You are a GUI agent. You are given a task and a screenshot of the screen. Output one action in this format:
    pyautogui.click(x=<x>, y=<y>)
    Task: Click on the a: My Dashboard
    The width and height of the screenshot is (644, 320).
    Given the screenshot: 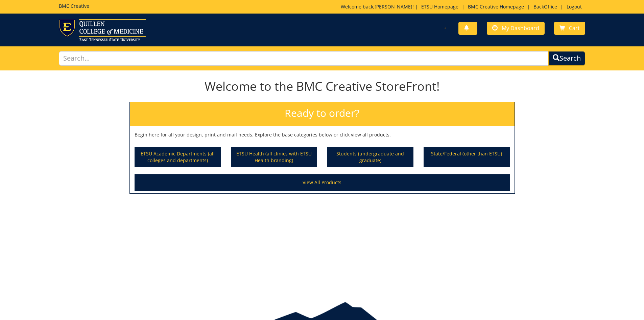 What is the action you would take?
    pyautogui.click(x=516, y=28)
    